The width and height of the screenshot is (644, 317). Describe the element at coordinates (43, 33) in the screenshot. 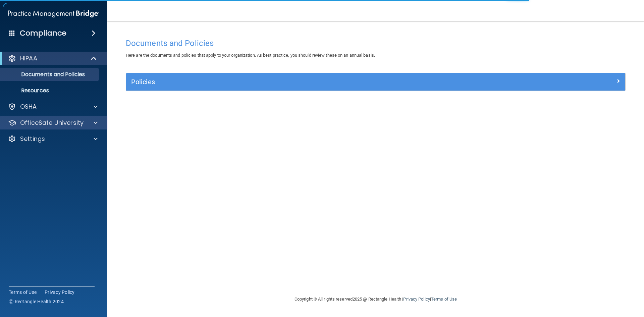

I see `h4: Compliance` at that location.